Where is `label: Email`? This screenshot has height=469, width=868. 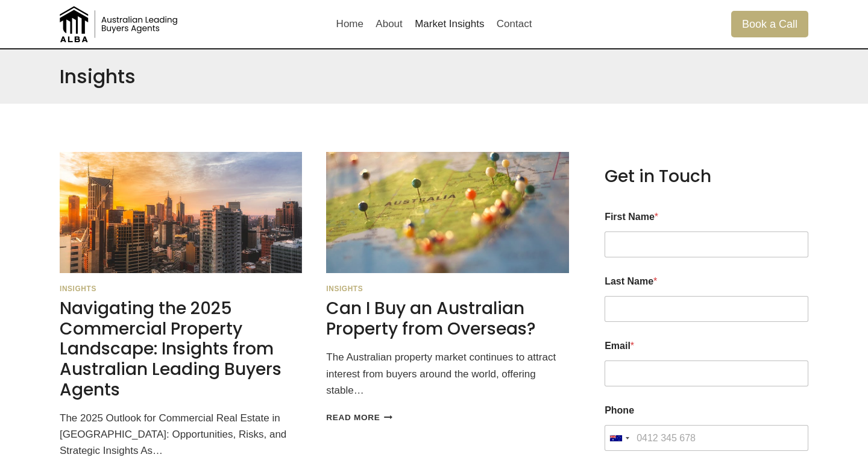
label: Email is located at coordinates (706, 345).